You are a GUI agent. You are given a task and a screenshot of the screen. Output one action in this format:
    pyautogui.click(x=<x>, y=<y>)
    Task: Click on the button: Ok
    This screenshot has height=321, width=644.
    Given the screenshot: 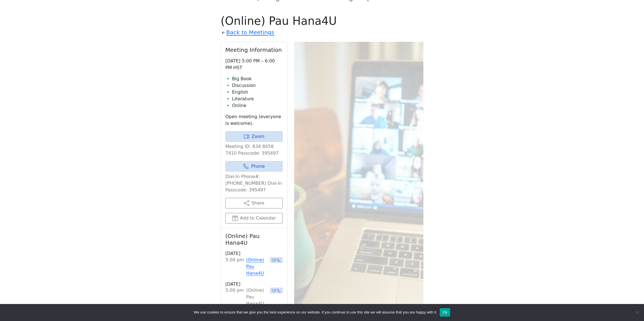 What is the action you would take?
    pyautogui.click(x=445, y=312)
    